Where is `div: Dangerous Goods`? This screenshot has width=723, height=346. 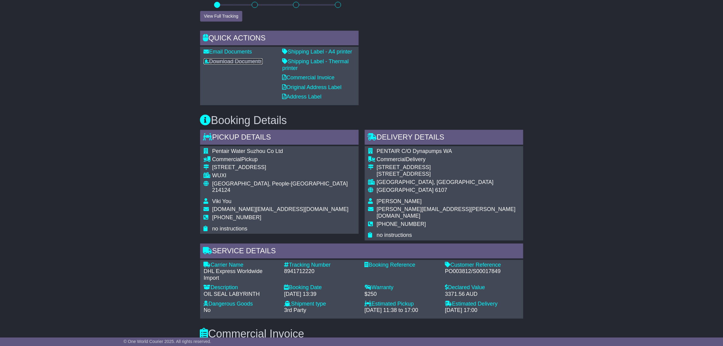 div: Dangerous Goods is located at coordinates (241, 304).